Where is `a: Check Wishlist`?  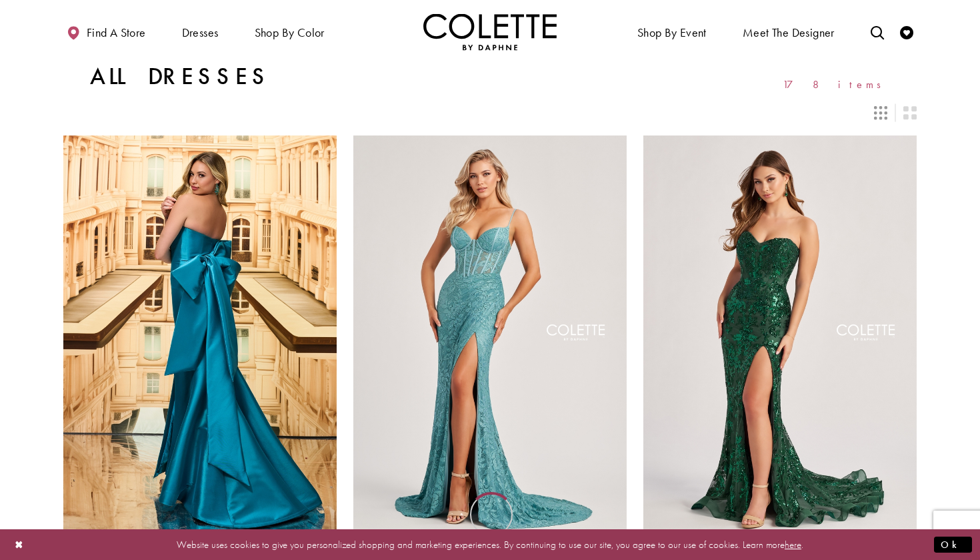
a: Check Wishlist is located at coordinates (907, 31).